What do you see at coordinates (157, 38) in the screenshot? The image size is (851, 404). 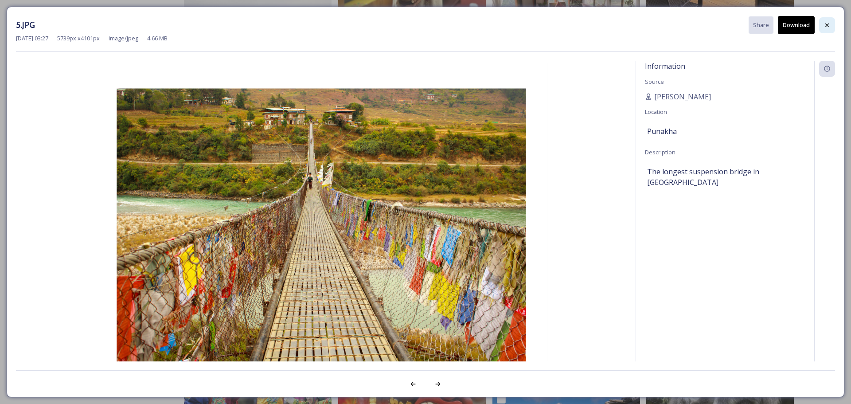 I see `span: 4.66 MB` at bounding box center [157, 38].